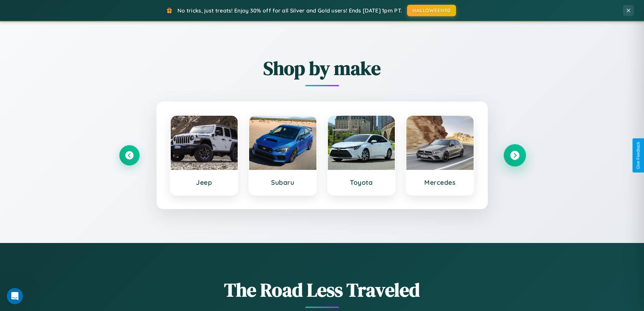 This screenshot has width=644, height=311. Describe the element at coordinates (322, 68) in the screenshot. I see `h2: Shop by make` at that location.